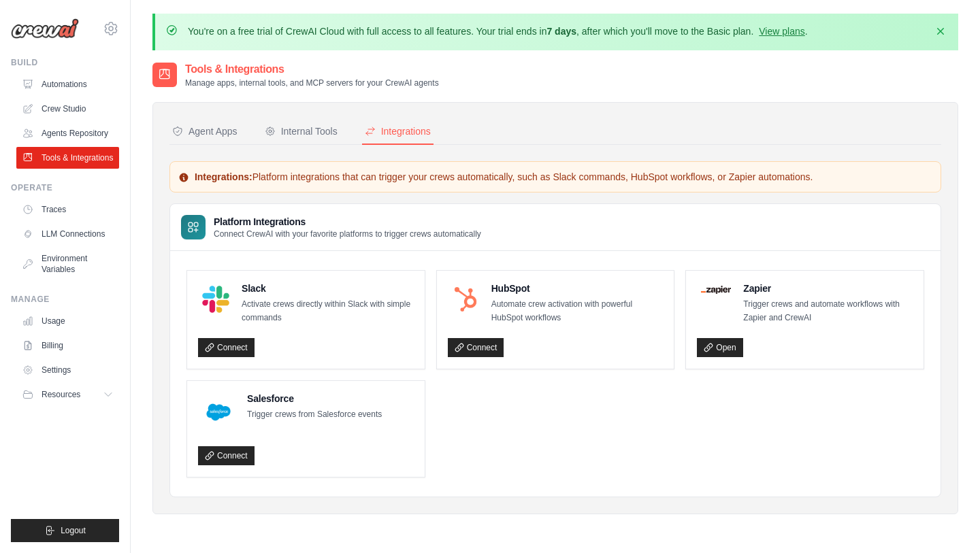  What do you see at coordinates (67, 210) in the screenshot?
I see `a: Traces` at bounding box center [67, 210].